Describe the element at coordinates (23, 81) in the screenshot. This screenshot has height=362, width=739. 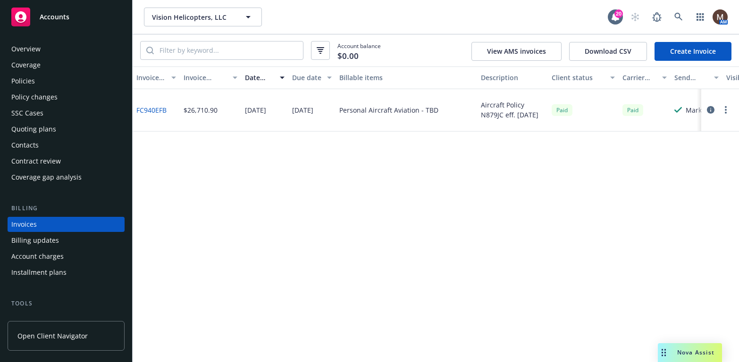
I see `div: Policies` at that location.